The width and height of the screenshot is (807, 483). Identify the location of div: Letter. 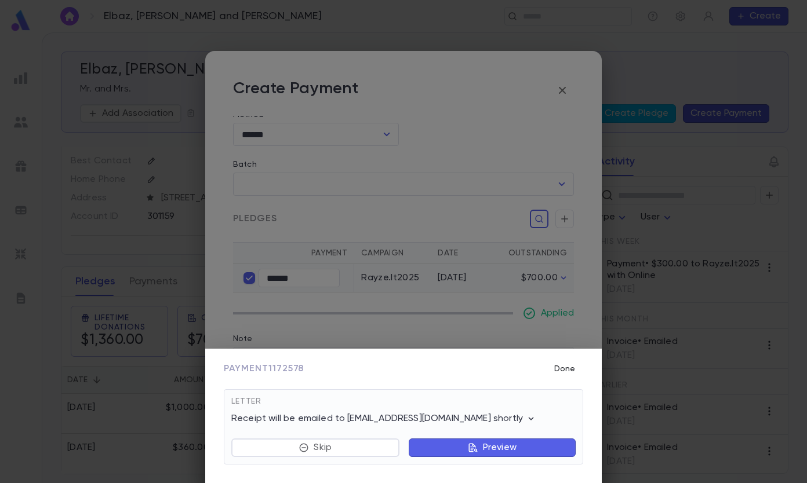
(403, 405).